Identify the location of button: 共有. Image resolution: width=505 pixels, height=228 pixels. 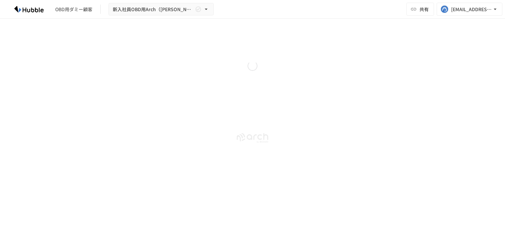
(420, 9).